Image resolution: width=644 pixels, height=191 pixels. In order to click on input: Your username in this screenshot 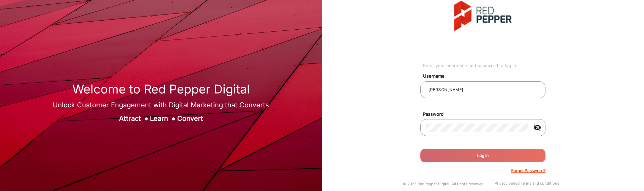, I will do `click(483, 90)`.